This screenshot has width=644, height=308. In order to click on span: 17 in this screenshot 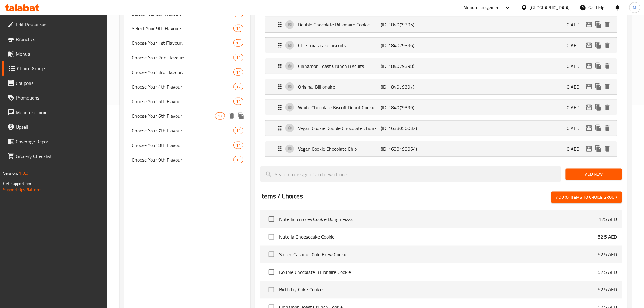, I will do `click(220, 116)`.